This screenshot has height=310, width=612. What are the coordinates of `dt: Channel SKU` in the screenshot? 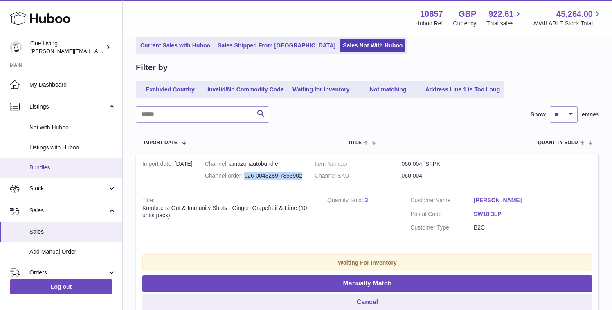 It's located at (358, 176).